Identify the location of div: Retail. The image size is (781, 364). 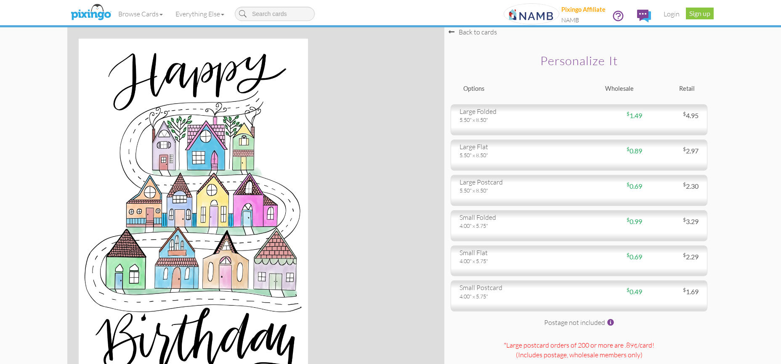
(670, 89).